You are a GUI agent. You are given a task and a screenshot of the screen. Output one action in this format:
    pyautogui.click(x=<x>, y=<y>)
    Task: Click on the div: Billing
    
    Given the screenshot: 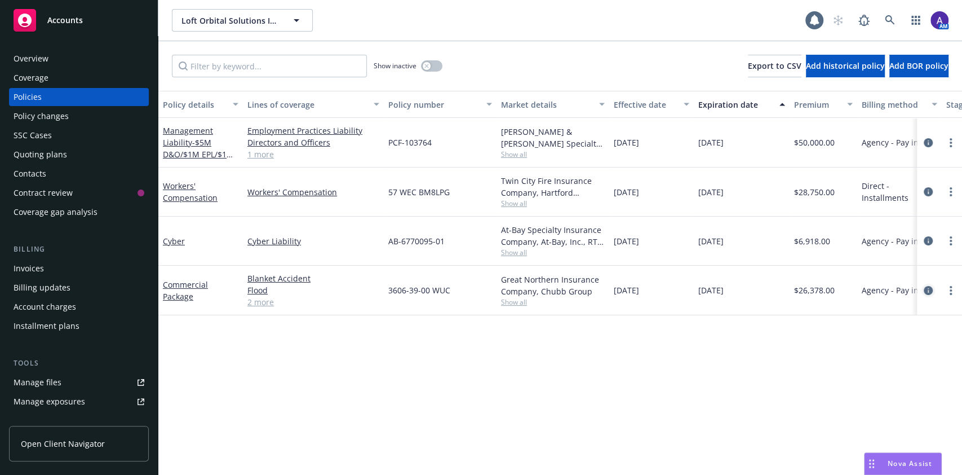 What is the action you would take?
    pyautogui.click(x=79, y=249)
    